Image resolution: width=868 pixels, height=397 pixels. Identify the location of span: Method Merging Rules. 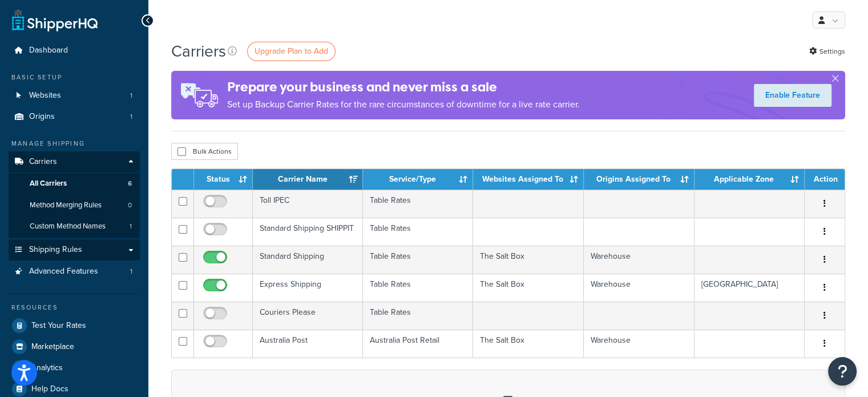
(66, 205).